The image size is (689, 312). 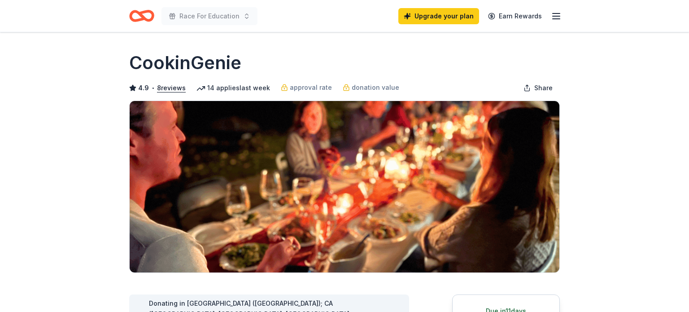 I want to click on button: Race For Education, so click(x=210, y=16).